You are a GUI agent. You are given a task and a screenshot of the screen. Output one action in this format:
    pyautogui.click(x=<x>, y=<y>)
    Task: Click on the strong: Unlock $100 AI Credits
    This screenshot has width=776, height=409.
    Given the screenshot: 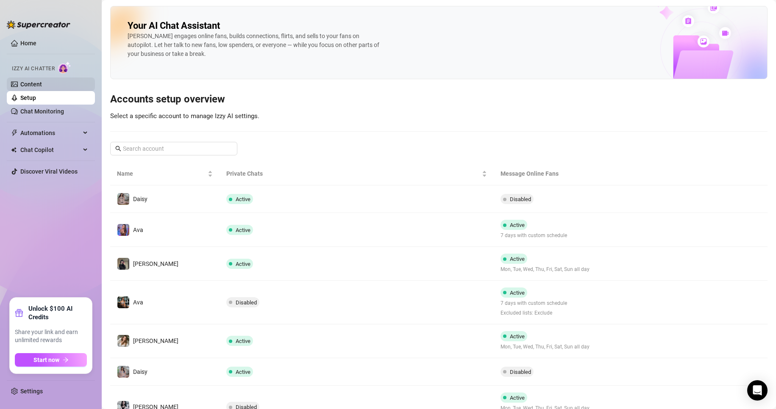 What is the action you would take?
    pyautogui.click(x=58, y=313)
    